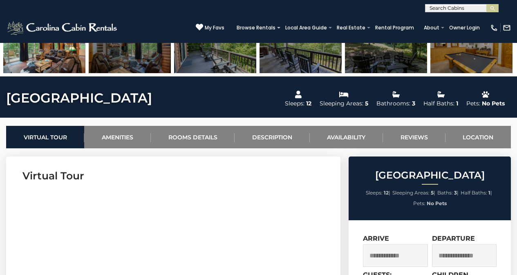 This screenshot has width=517, height=275. I want to click on img: 163274487, so click(471, 47).